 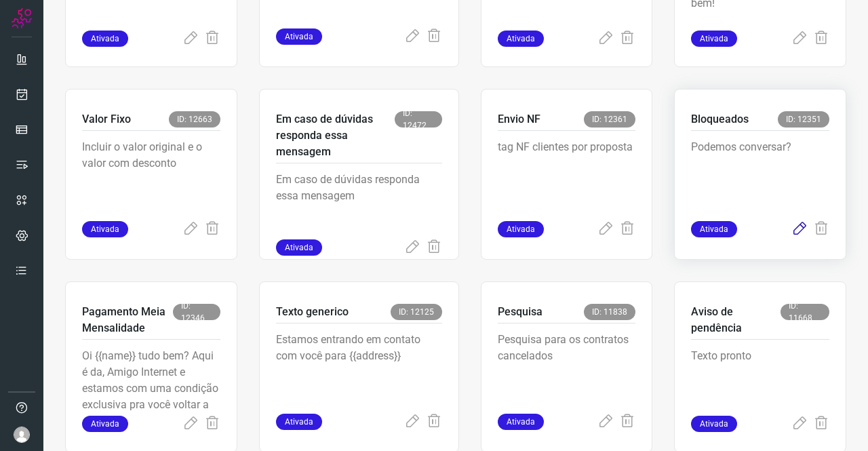 I want to click on span: ID: 11838, so click(x=609, y=312).